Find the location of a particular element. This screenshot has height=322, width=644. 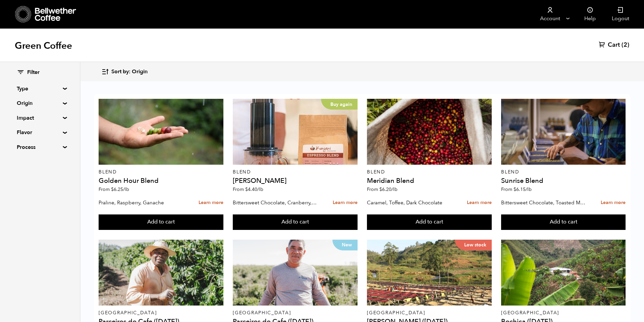

bdi: 6.20 is located at coordinates (389, 190).